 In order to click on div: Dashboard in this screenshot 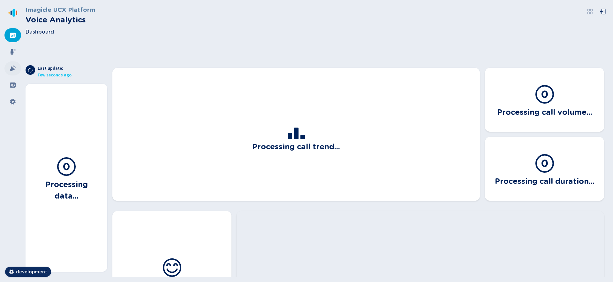, I will do `click(13, 35)`.